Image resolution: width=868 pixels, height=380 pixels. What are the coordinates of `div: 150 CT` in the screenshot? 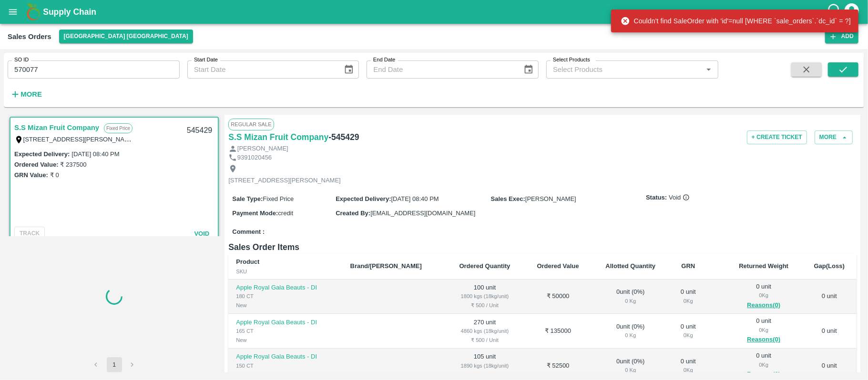 It's located at (285, 366).